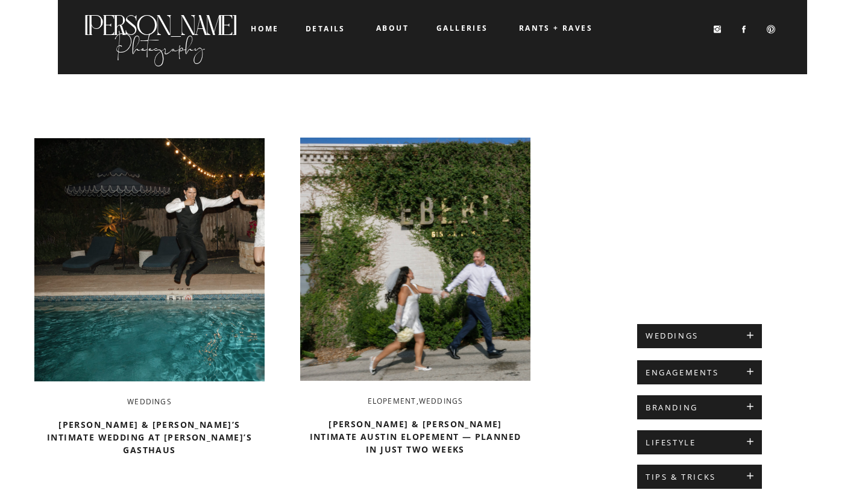  Describe the element at coordinates (556, 28) in the screenshot. I see `a: RANTS + RAVES` at that location.